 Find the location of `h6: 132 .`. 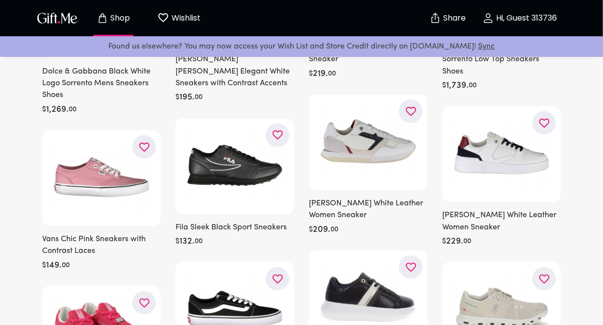

h6: 132 . is located at coordinates (187, 242).